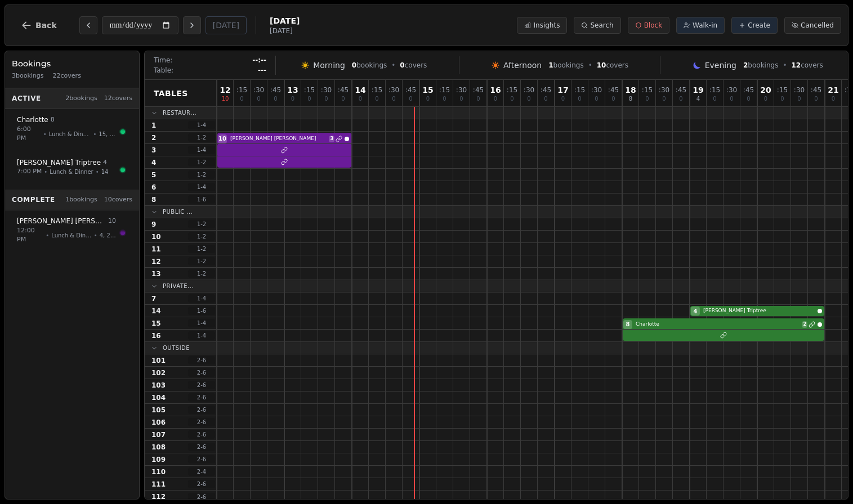  Describe the element at coordinates (755, 26) in the screenshot. I see `button: Create` at that location.